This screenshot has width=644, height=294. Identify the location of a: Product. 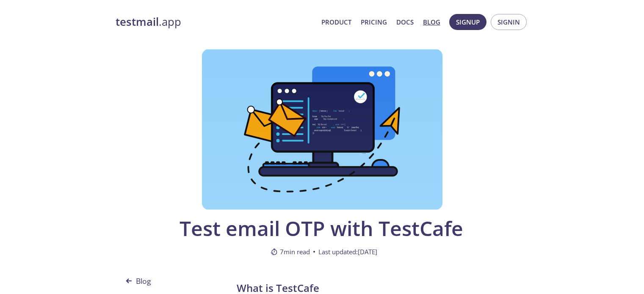
(336, 22).